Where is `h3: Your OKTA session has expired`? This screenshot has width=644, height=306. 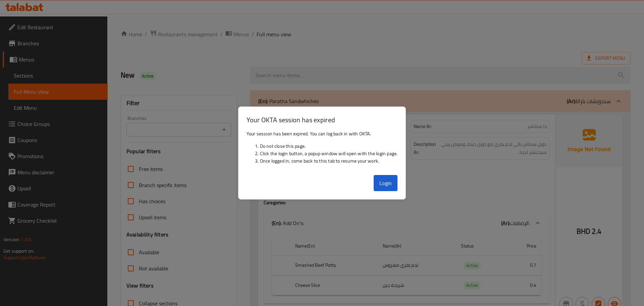 h3: Your OKTA session has expired is located at coordinates (322, 120).